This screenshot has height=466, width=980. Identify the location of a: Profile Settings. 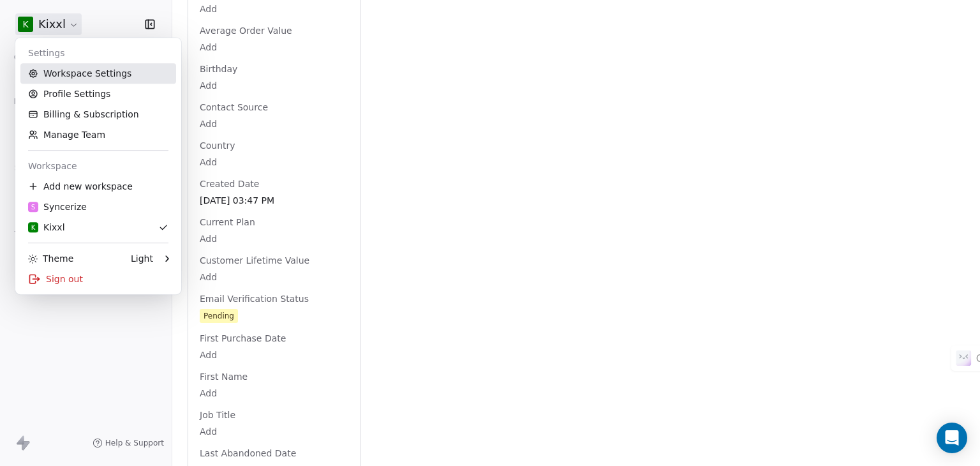
(98, 94).